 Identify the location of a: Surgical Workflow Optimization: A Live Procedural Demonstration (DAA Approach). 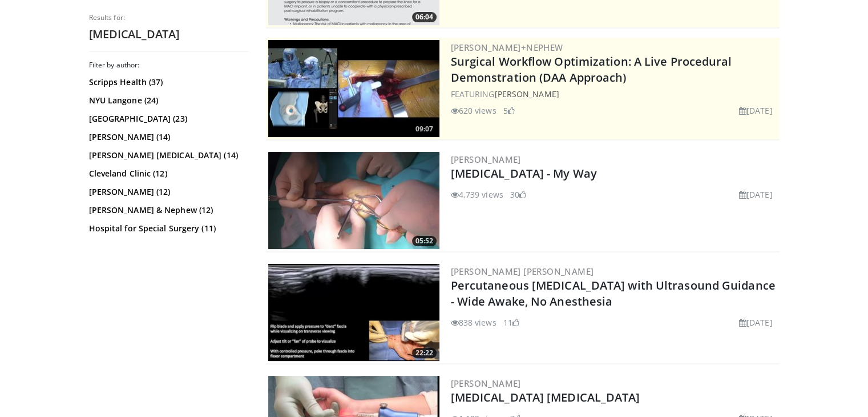
(592, 69).